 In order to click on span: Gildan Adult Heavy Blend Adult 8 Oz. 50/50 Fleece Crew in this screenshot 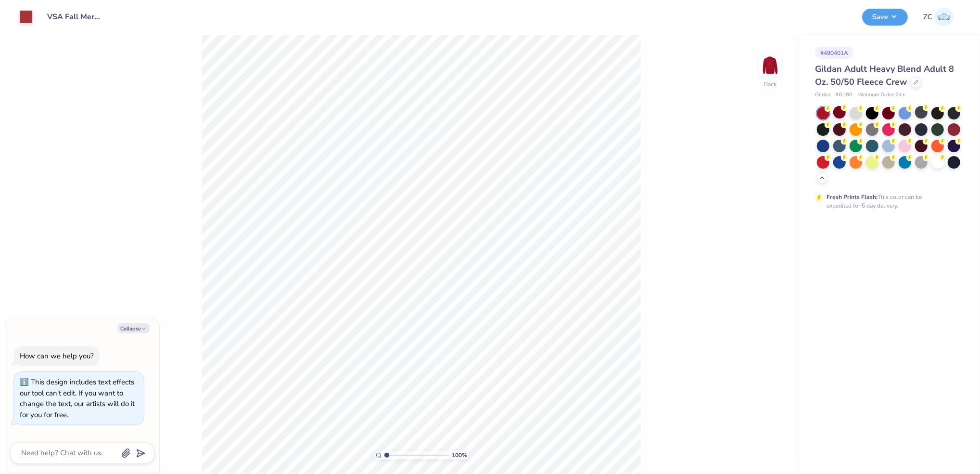, I will do `click(884, 75)`.